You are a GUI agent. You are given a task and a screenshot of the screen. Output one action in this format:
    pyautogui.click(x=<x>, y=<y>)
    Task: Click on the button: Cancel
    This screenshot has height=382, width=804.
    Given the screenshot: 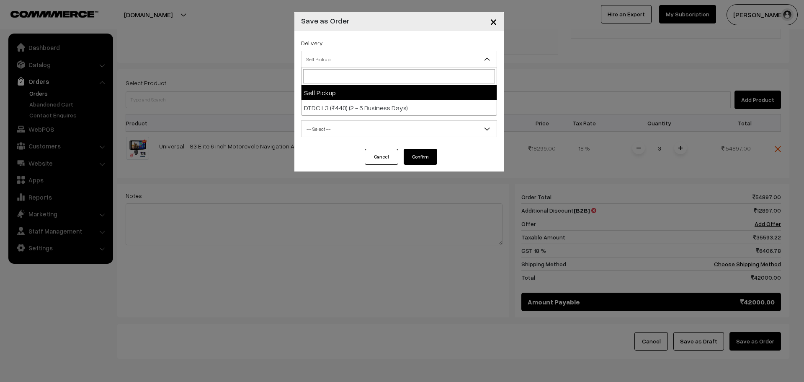 What is the action you would take?
    pyautogui.click(x=382, y=157)
    